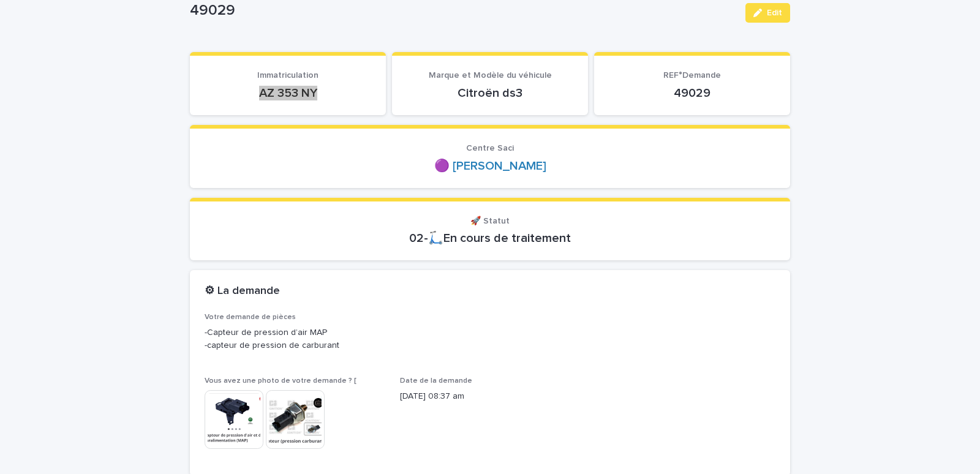  I want to click on span: Vous avez une photo de votre demande ? [, so click(281, 381).